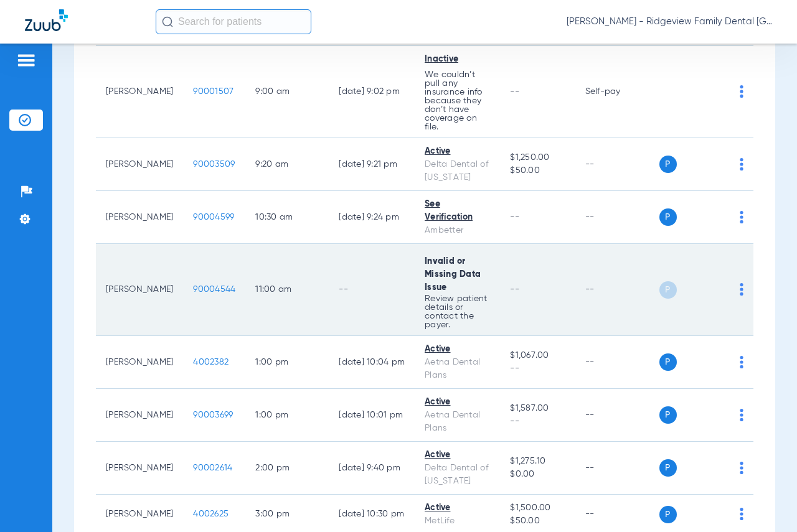 The image size is (797, 532). Describe the element at coordinates (457, 521) in the screenshot. I see `div: MetLife` at that location.